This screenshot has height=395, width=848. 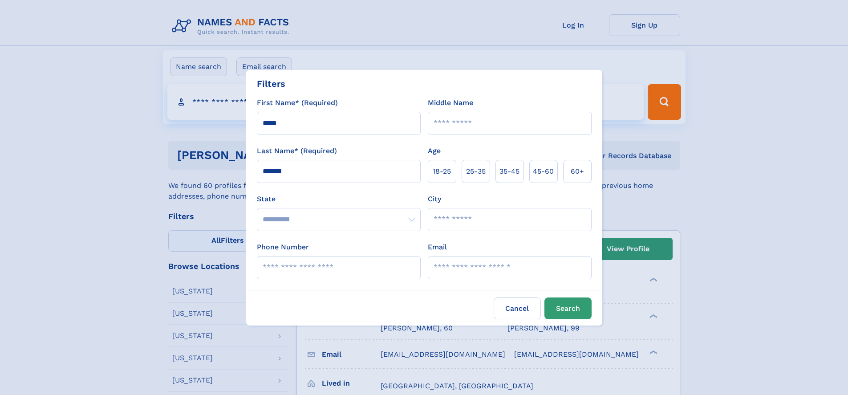 I want to click on label: City, so click(x=435, y=199).